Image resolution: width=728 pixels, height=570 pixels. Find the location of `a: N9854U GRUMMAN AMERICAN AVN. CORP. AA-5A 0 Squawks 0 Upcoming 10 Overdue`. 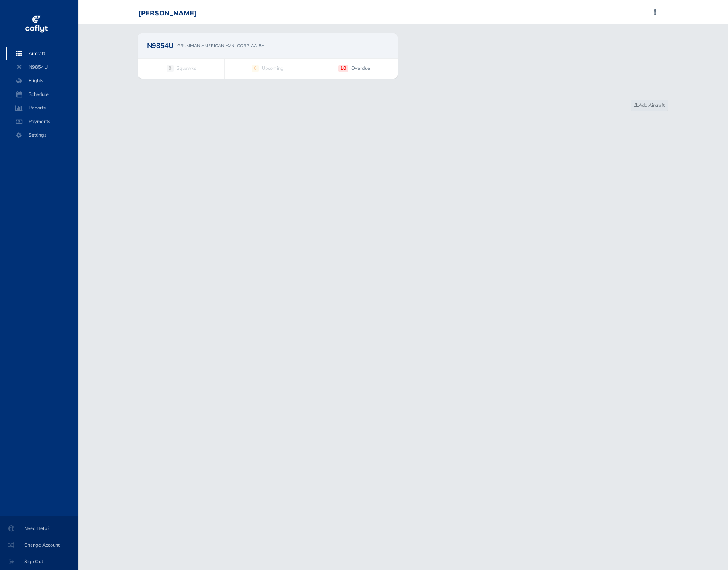

a: N9854U GRUMMAN AMERICAN AVN. CORP. AA-5A 0 Squawks 0 Upcoming 10 Overdue is located at coordinates (268, 56).